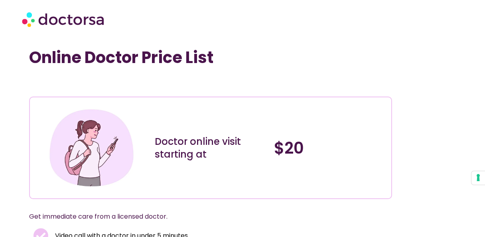 This screenshot has height=237, width=485. I want to click on h4: $20, so click(329, 148).